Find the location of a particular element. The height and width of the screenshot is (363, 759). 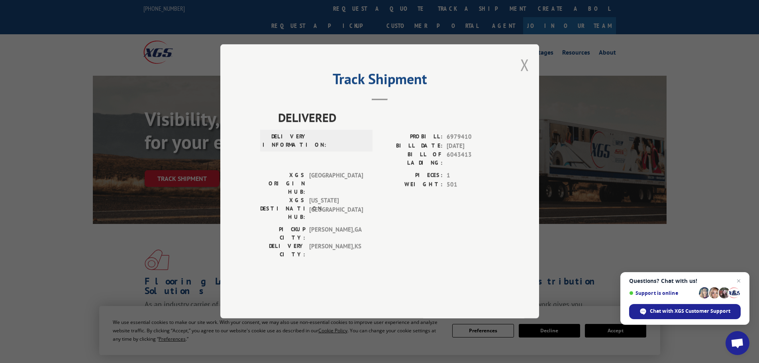

label: BILL OF LADING: is located at coordinates (411, 159).